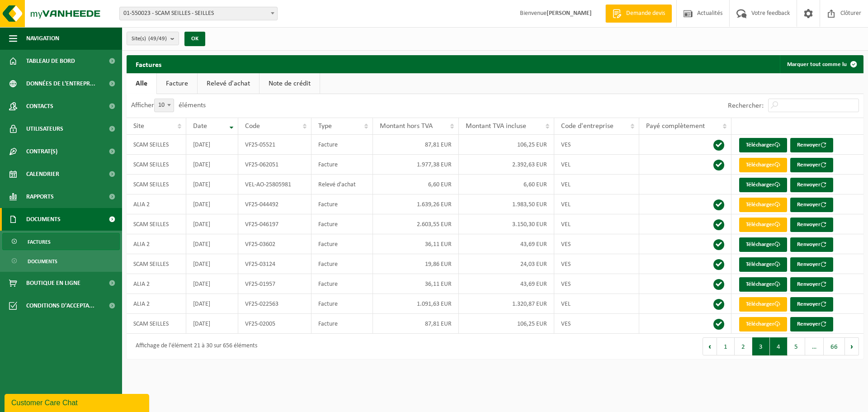 The height and width of the screenshot is (412, 868). Describe the element at coordinates (274, 185) in the screenshot. I see `td: VEL-AO-25805981` at that location.